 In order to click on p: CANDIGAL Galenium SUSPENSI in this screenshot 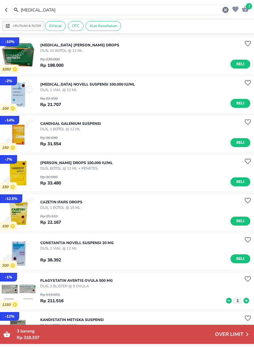, I will do `click(70, 124)`.